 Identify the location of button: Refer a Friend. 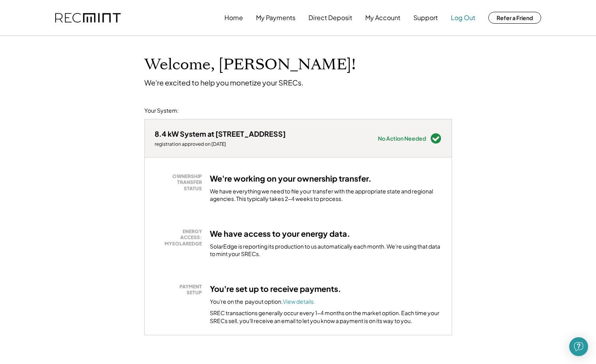
(515, 18).